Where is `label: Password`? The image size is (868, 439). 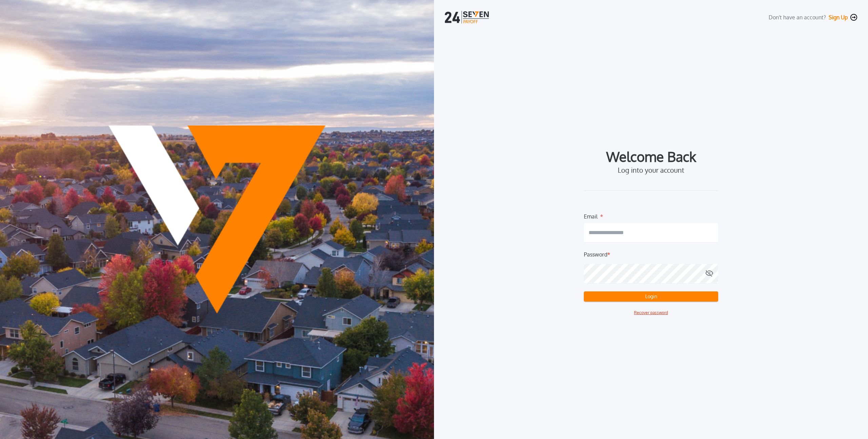
label: Password is located at coordinates (595, 254).